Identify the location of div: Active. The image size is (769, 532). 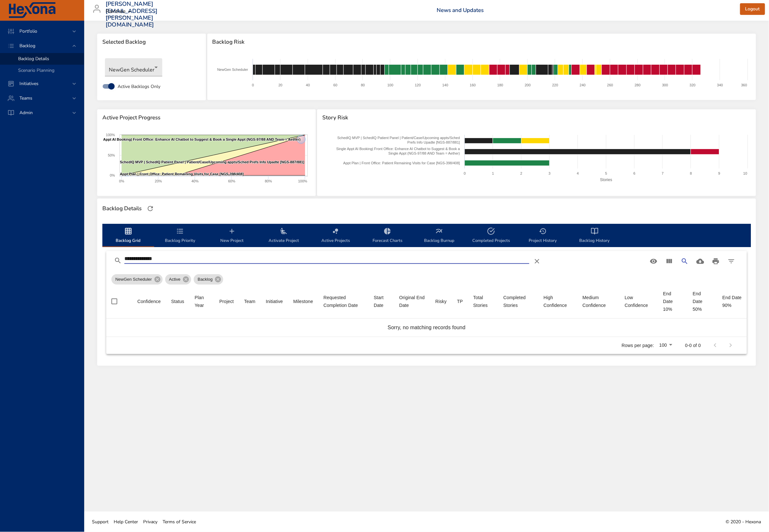
(178, 280).